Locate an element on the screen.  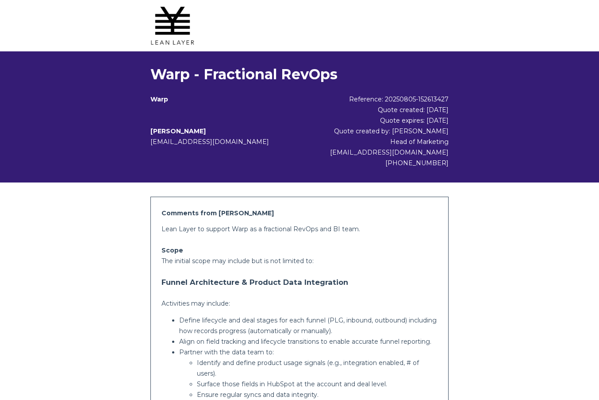
p: Lean Layer to support Warp as a fractional RevOps and BI team. is located at coordinates (300, 229).